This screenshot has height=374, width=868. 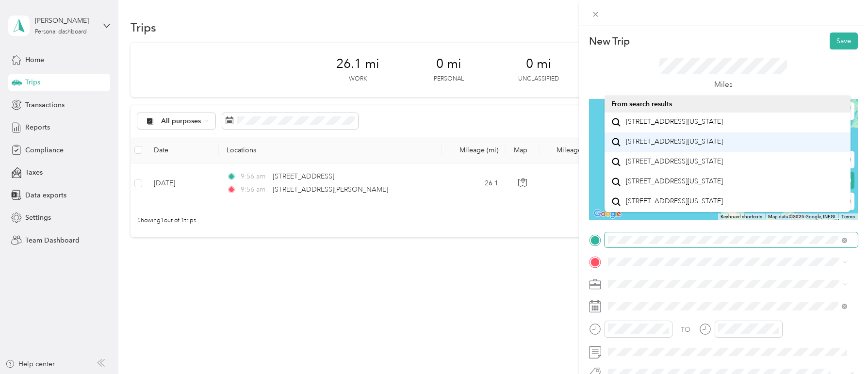 I want to click on a: Open this area in Google Maps (opens a new window), so click(x=608, y=214).